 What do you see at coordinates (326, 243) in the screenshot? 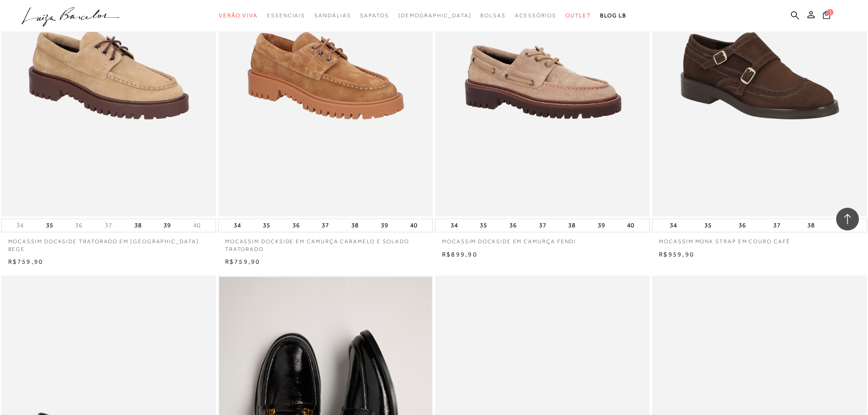
I see `a: MOCASSIM DOCKSIDE EM CAMURÇA CARAMELO E SOLADO TRATORADO` at bounding box center [326, 243].